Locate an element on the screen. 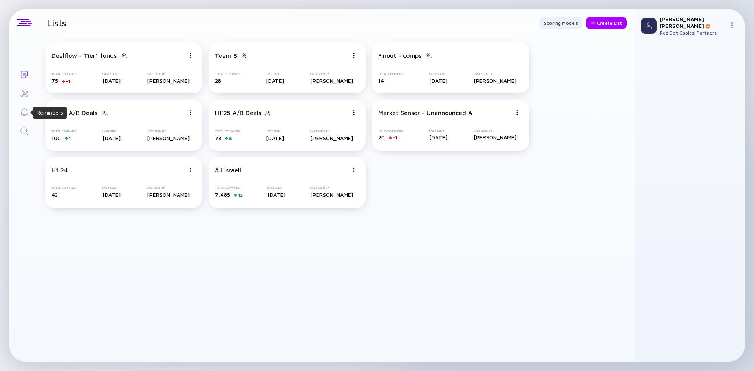 This screenshot has width=754, height=371. div: Create List is located at coordinates (606, 23).